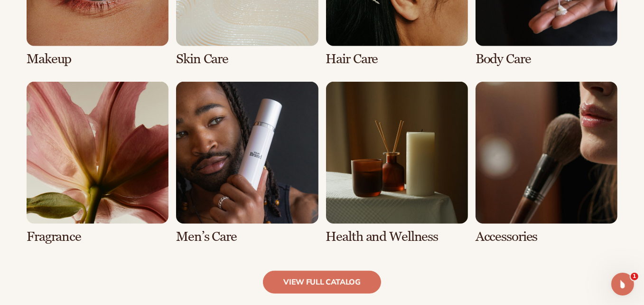  I want to click on div: 5 / 8, so click(97, 163).